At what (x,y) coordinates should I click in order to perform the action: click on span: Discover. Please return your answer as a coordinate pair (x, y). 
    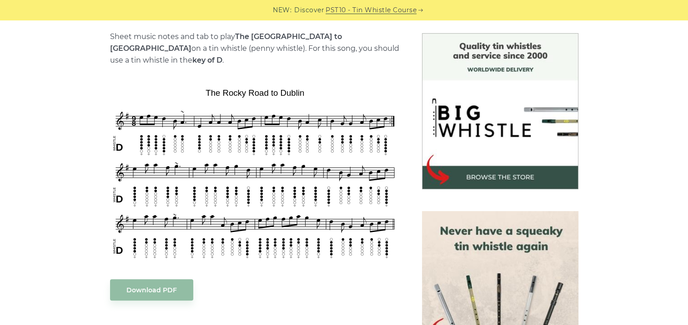
    Looking at the image, I should click on (309, 10).